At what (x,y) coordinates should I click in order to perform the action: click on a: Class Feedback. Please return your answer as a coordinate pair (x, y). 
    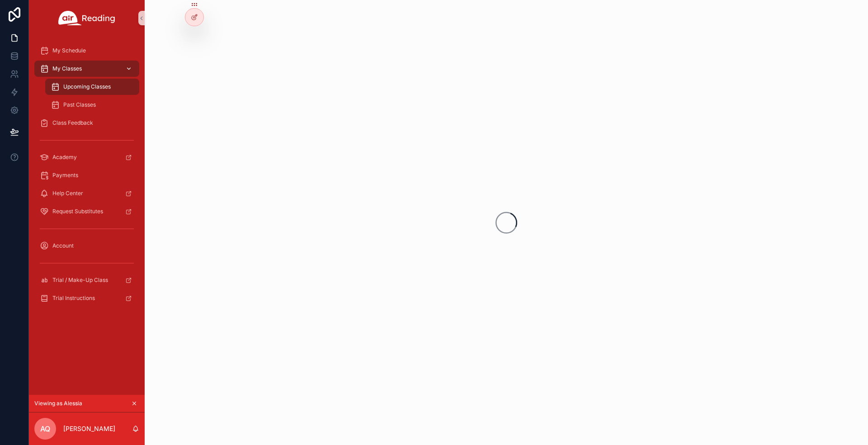
    Looking at the image, I should click on (87, 123).